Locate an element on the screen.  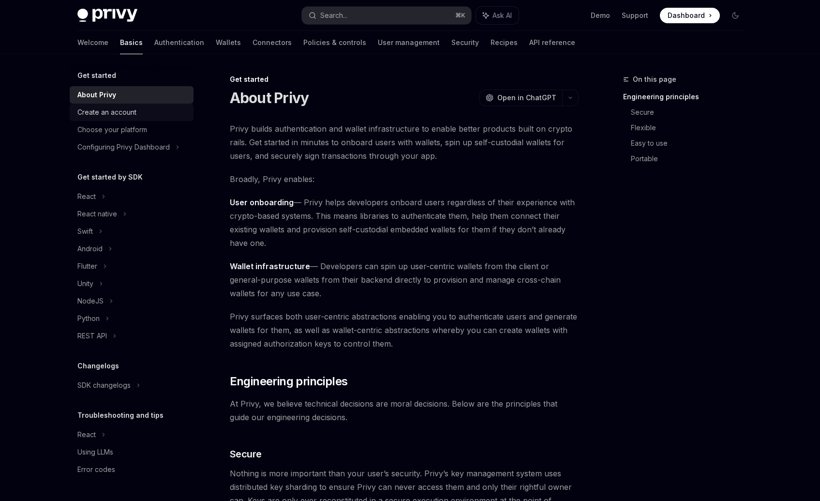
a: Dashboard is located at coordinates (690, 15).